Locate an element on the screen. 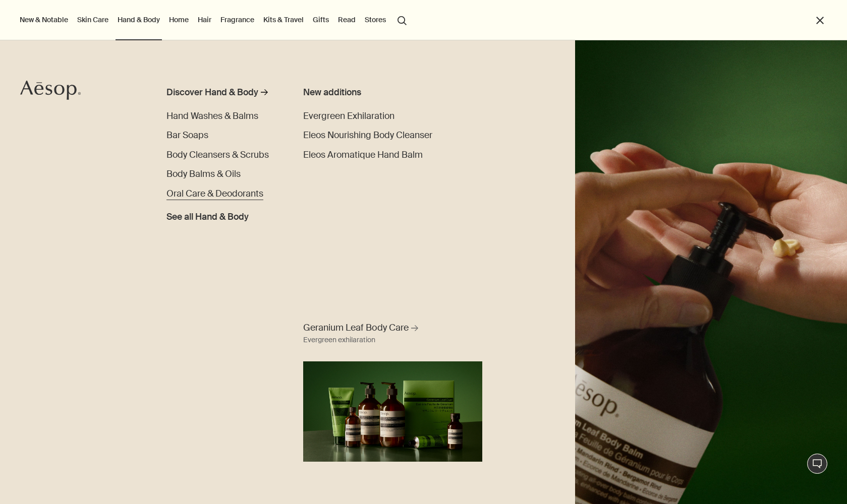 Image resolution: width=847 pixels, height=504 pixels. span: Geranium Leaf Body Care is located at coordinates (355, 328).